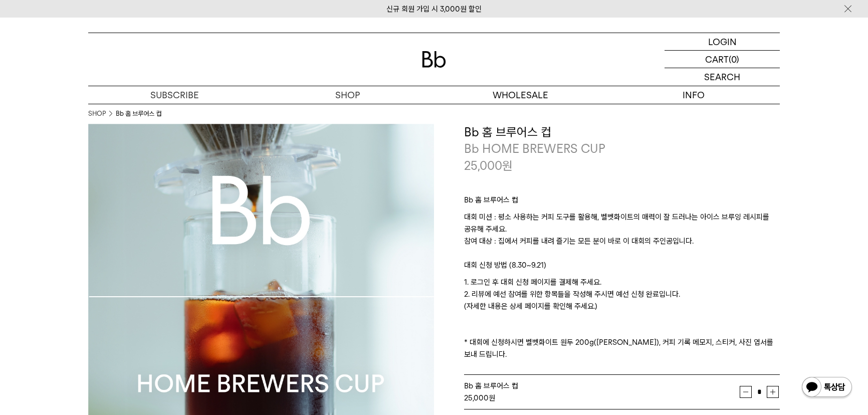 The width and height of the screenshot is (868, 415). What do you see at coordinates (488, 166) in the screenshot?
I see `p: 25,000` at bounding box center [488, 166].